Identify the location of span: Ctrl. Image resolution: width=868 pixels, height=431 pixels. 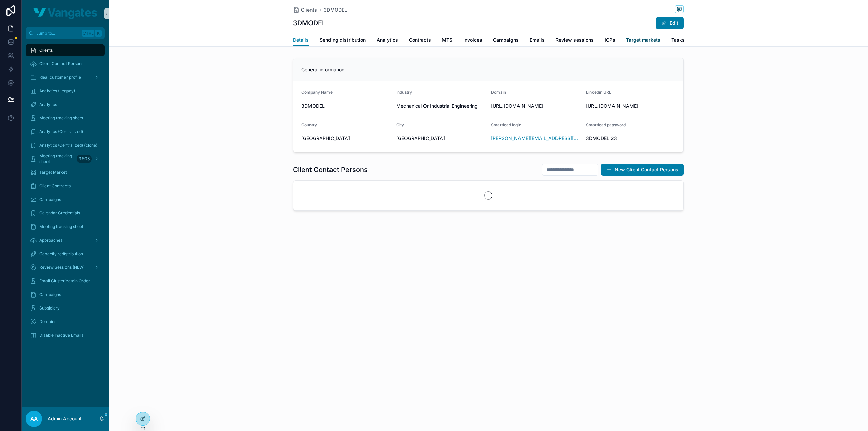
(88, 33).